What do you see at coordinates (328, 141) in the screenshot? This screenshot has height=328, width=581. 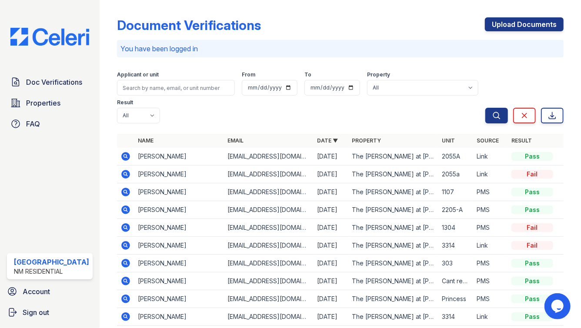 I see `a: Date ▼` at bounding box center [328, 141].